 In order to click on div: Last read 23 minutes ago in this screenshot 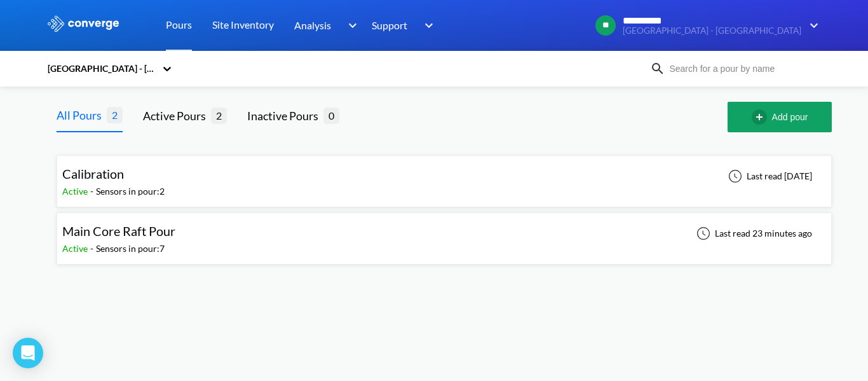, I will do `click(752, 233)`.